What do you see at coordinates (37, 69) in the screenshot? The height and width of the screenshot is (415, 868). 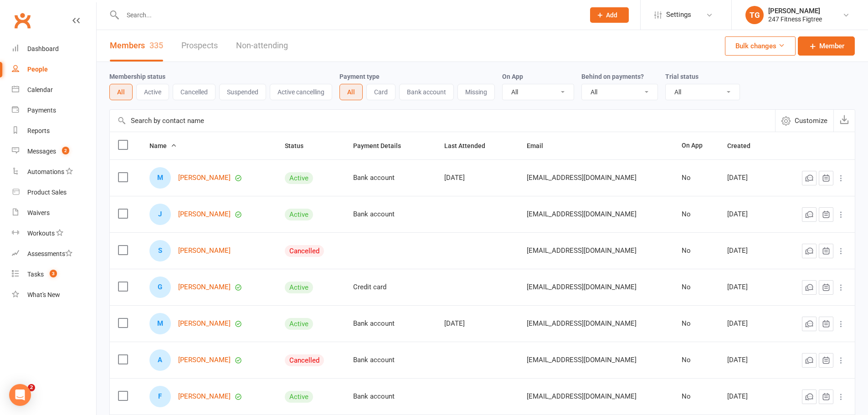 I see `div: People` at bounding box center [37, 69].